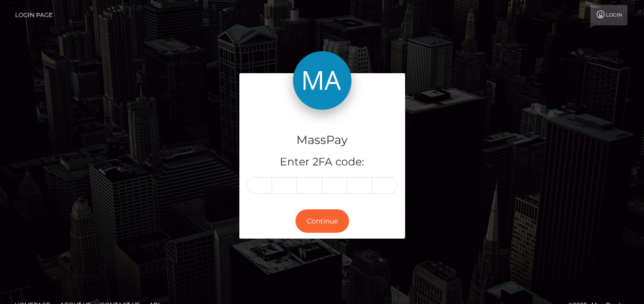 This screenshot has height=304, width=644. I want to click on img: MassPay, so click(322, 80).